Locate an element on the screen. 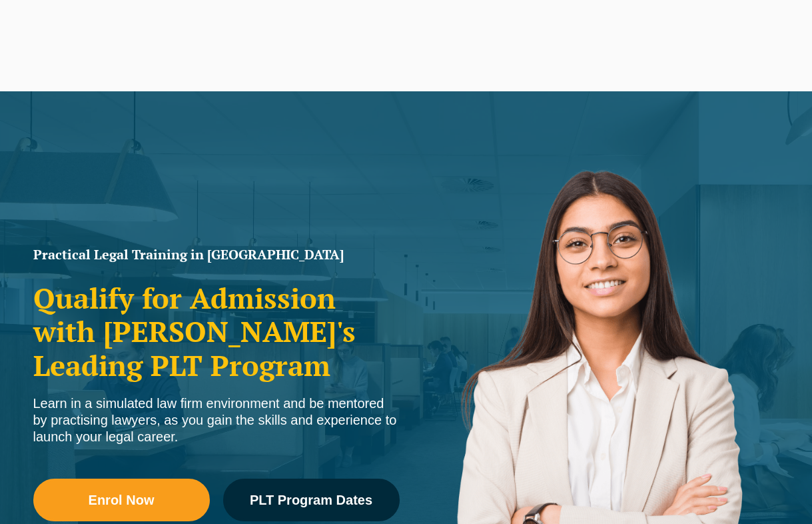 Image resolution: width=812 pixels, height=524 pixels. a: Enrol Now is located at coordinates (122, 499).